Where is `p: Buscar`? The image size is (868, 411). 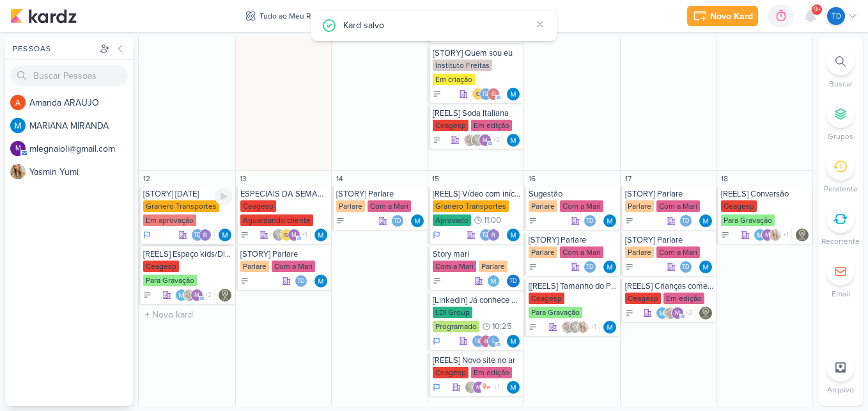
p: Buscar is located at coordinates (840, 84).